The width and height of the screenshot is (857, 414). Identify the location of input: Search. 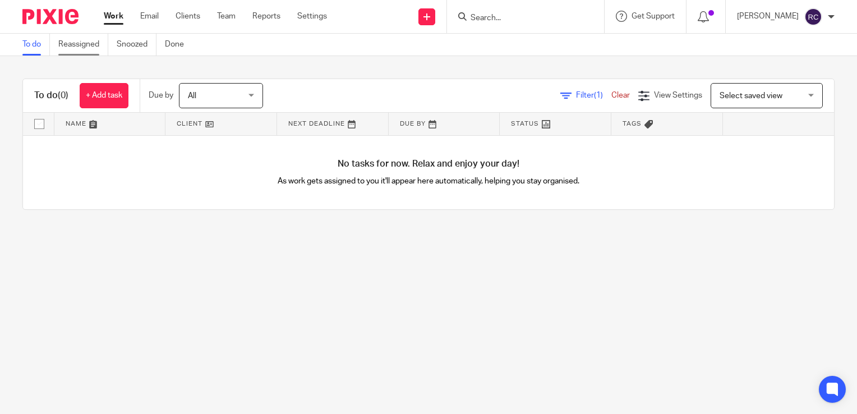
(520, 19).